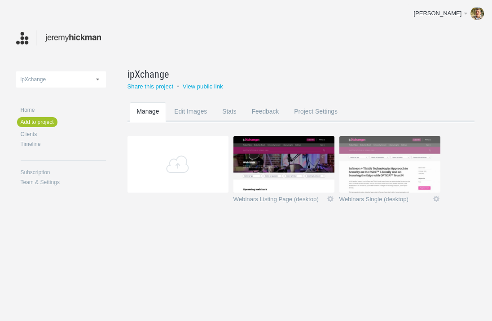 The image size is (492, 321). What do you see at coordinates (59, 38) in the screenshot?
I see `img: jeremyhickman-logo_20211012012317.png` at bounding box center [59, 38].